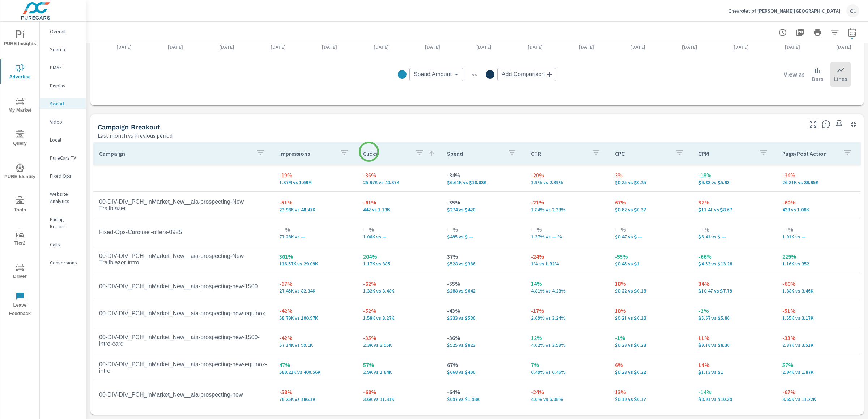 The height and width of the screenshot is (419, 868). Describe the element at coordinates (183, 368) in the screenshot. I see `td: 00-DIV-DIV_PCH_InMarket_New__aia-prospecting-new-equinox-intro` at that location.